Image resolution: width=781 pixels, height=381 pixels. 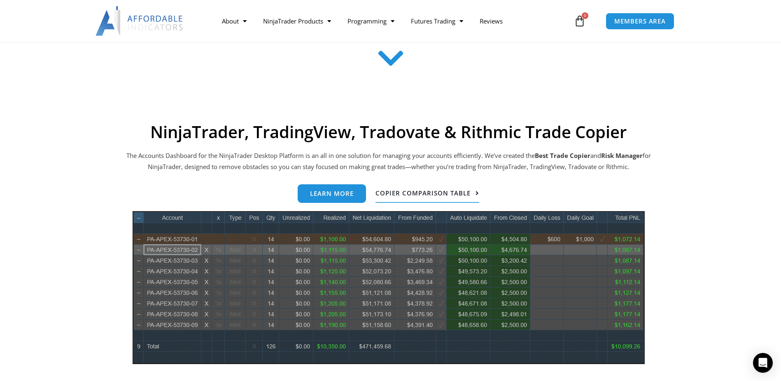 I want to click on a: About, so click(x=234, y=21).